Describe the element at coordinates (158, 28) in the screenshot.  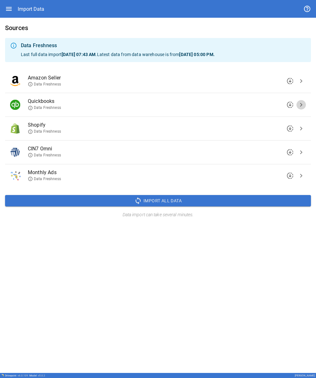
I see `h6: Sources` at that location.